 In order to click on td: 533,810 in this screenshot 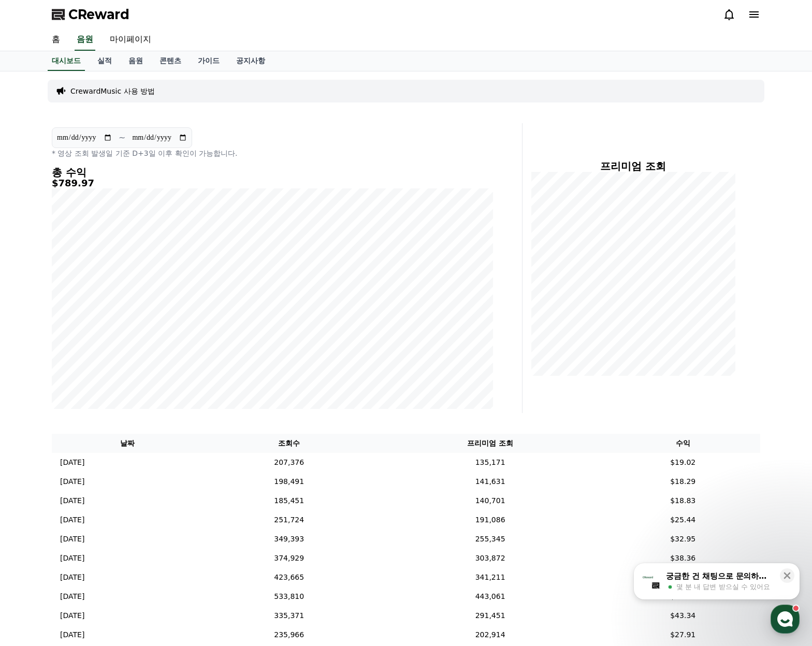, I will do `click(289, 597)`.